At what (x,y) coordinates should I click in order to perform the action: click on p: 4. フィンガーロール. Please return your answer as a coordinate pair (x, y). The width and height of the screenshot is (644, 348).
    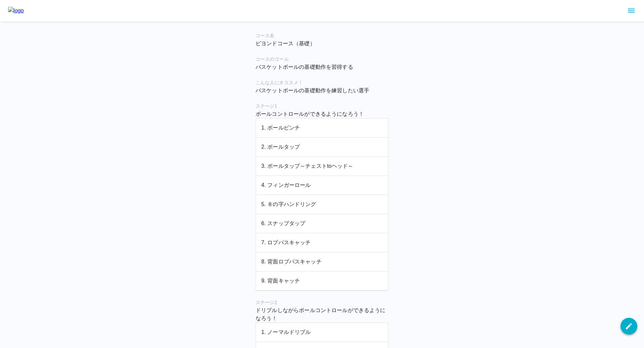
    Looking at the image, I should click on (322, 186).